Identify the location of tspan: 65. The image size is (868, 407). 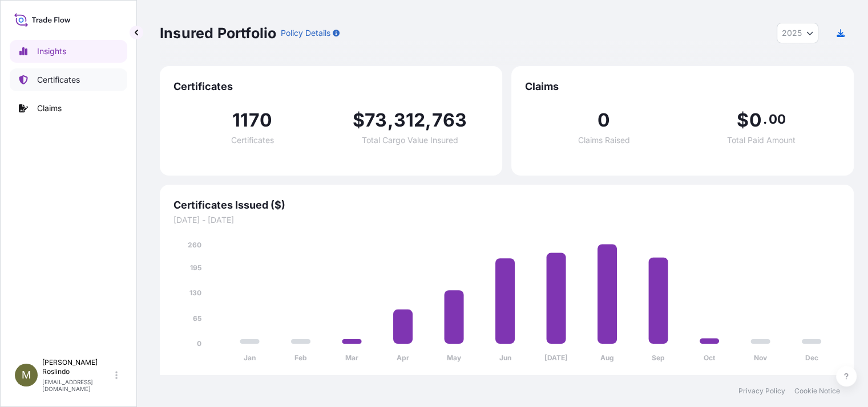
(197, 319).